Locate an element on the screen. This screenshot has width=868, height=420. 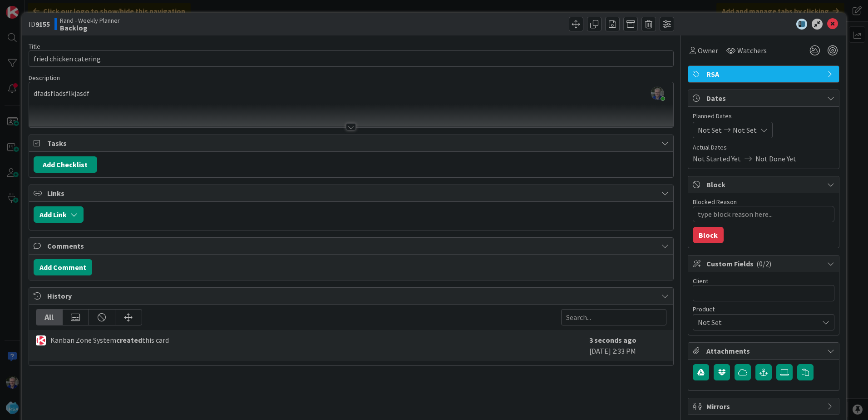
span: Links is located at coordinates (352, 193).